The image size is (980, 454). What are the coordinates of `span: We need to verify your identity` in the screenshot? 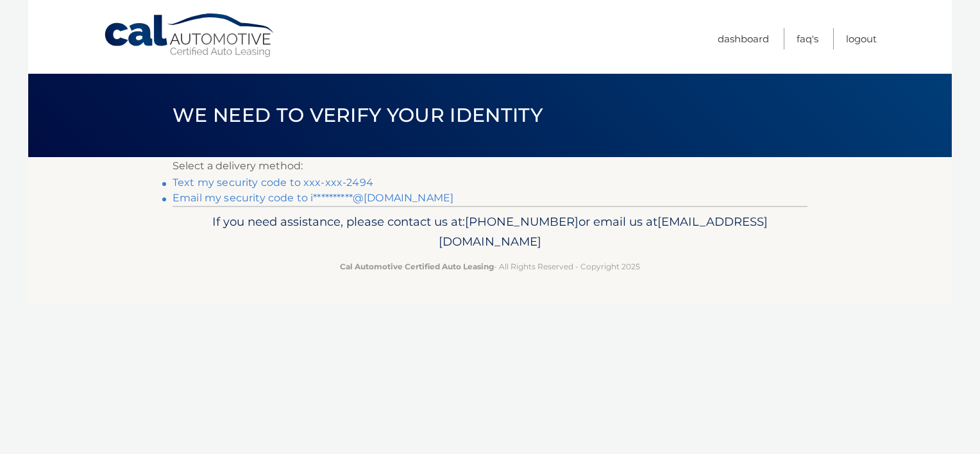 It's located at (357, 115).